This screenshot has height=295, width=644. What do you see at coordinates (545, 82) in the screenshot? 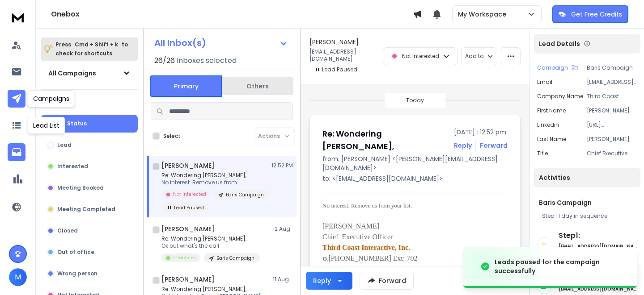
I see `p: Email` at bounding box center [545, 82].